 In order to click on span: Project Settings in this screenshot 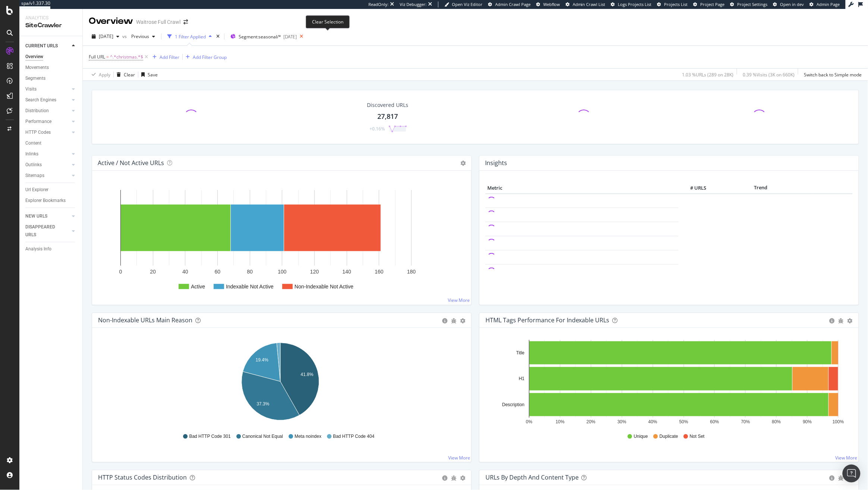, I will do `click(752, 4)`.